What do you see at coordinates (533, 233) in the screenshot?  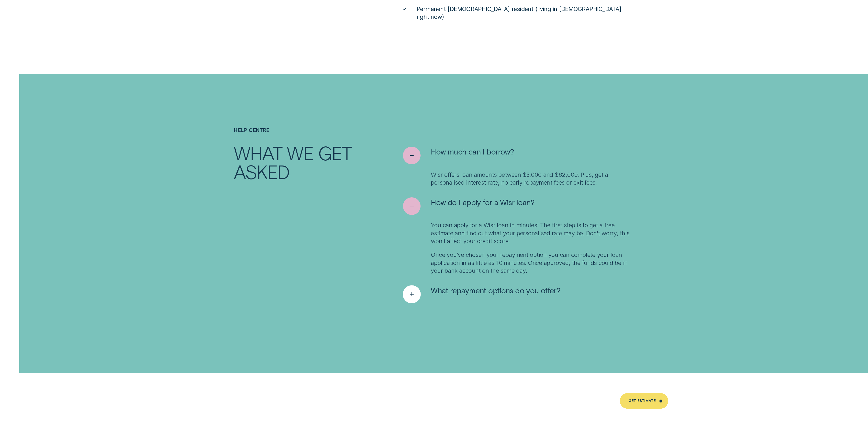 I see `p: You can apply for a Wisr loan in minutes! The first step is to get a free estimate and find out w...` at bounding box center [533, 233].